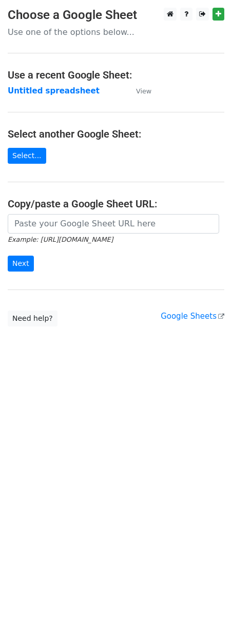 The width and height of the screenshot is (232, 617). What do you see at coordinates (116, 15) in the screenshot?
I see `h3: Choose a Google Sheet` at bounding box center [116, 15].